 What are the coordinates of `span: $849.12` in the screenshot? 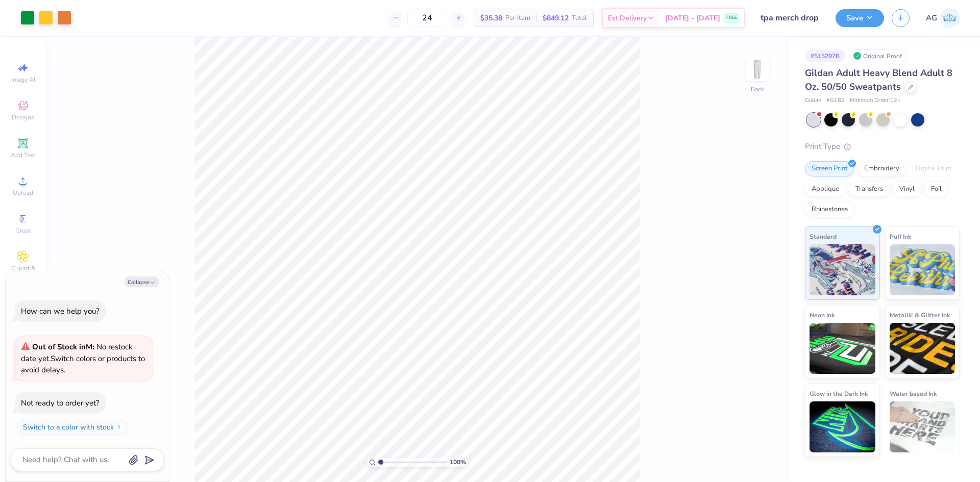 It's located at (555, 18).